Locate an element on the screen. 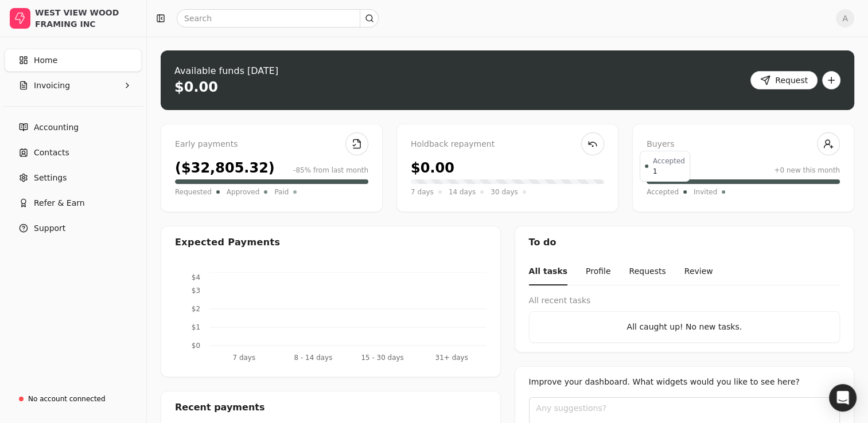 The height and width of the screenshot is (423, 868). span: Home is located at coordinates (46, 61).